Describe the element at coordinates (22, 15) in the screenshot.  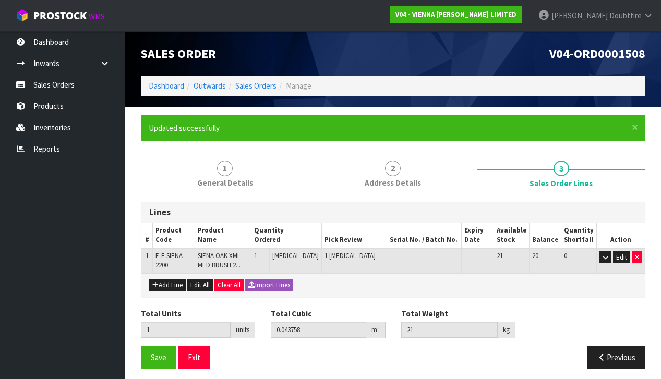
I see `img: cube-alt.png` at that location.